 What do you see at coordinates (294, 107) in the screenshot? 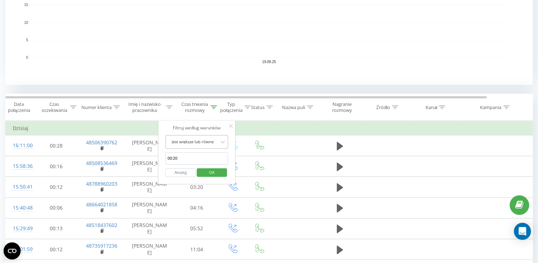
I see `div: Nazwa puli` at bounding box center [294, 107].